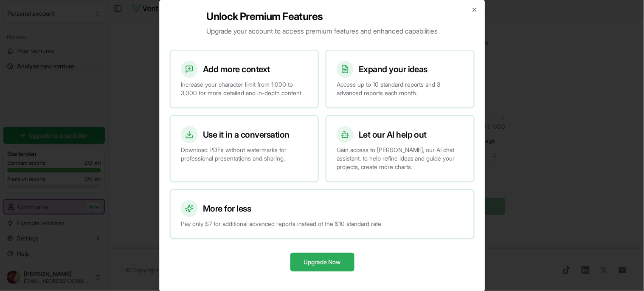  What do you see at coordinates (393, 69) in the screenshot?
I see `h3: Expand your ideas` at bounding box center [393, 69].